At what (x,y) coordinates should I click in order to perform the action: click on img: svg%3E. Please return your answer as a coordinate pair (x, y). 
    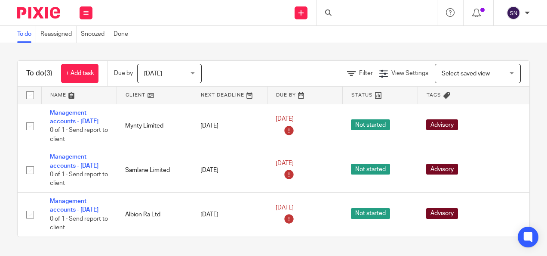
    Looking at the image, I should click on (514, 13).